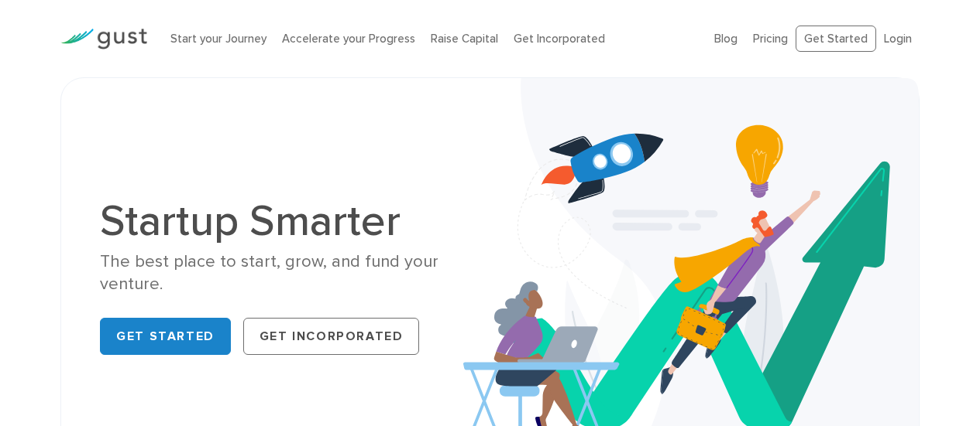  I want to click on a: Pricing, so click(770, 39).